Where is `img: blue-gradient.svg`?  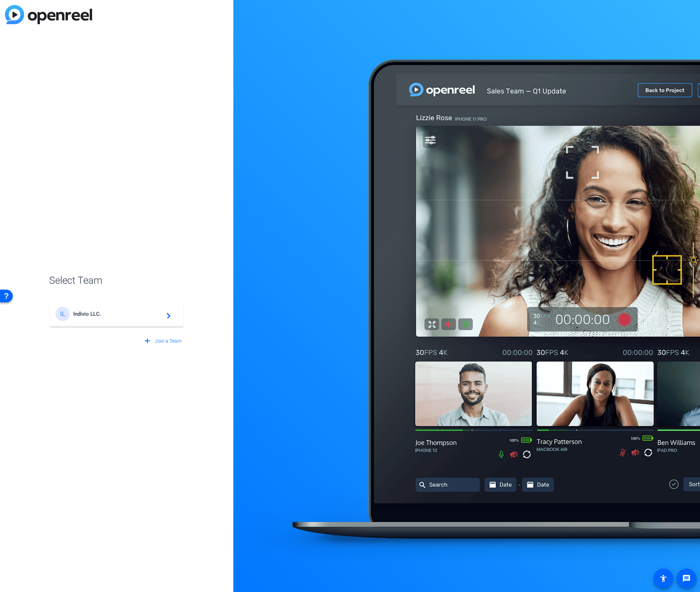
img: blue-gradient.svg is located at coordinates (48, 15).